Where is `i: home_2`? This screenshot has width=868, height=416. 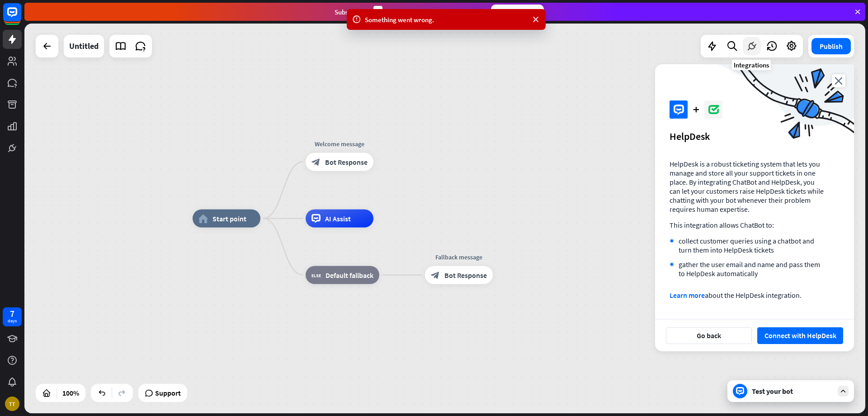
i: home_2 is located at coordinates (203, 218).